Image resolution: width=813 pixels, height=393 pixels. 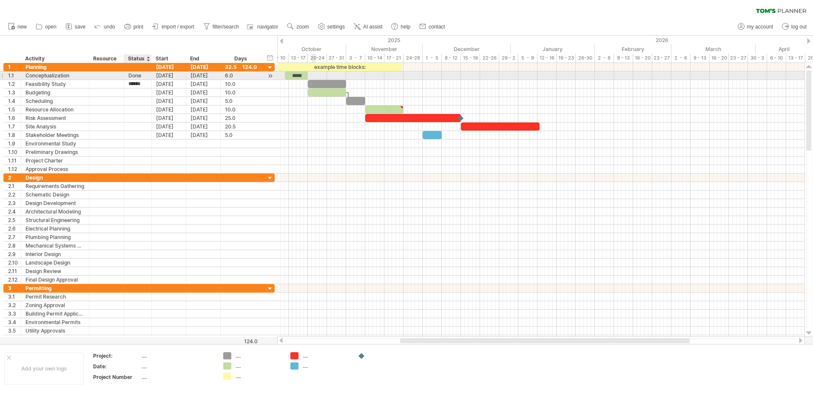 What do you see at coordinates (755, 27) in the screenshot?
I see `a: my account` at bounding box center [755, 27].